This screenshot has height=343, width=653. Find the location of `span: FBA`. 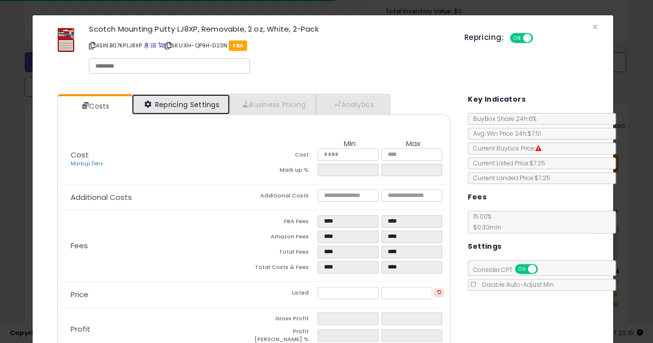

span: FBA is located at coordinates (237, 45).